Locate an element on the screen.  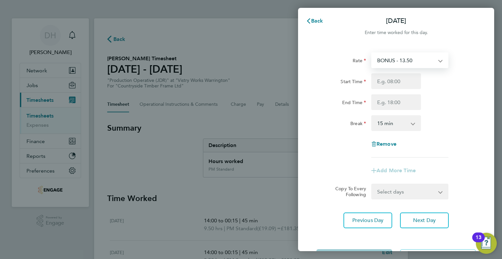
div: 13 is located at coordinates (479, 241).